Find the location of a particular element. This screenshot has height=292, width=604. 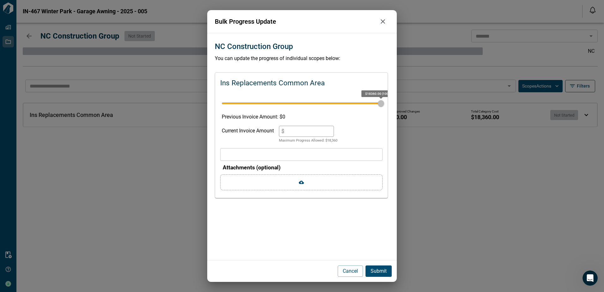

p: Attachments (optional) is located at coordinates (302, 167).